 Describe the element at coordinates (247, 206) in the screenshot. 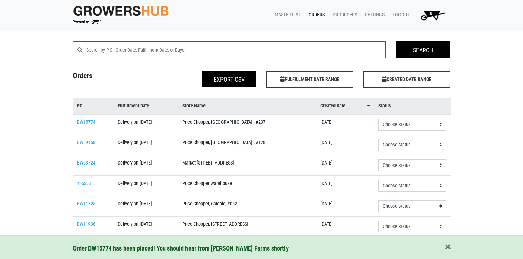

I see `td: Price Chopper, Colonie, #052` at that location.